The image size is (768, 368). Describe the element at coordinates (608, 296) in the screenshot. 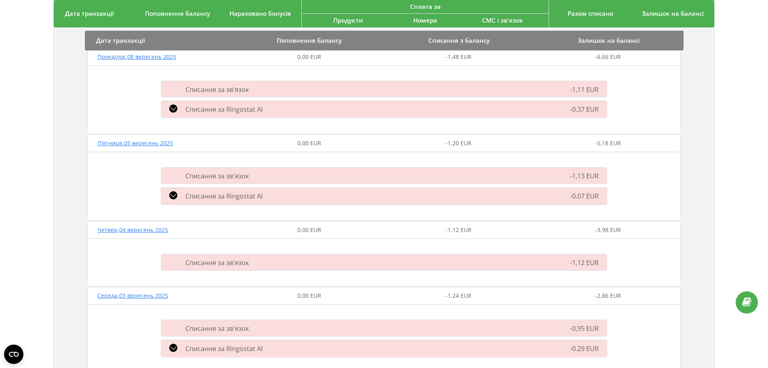

I see `span: -2,86 EUR` at that location.